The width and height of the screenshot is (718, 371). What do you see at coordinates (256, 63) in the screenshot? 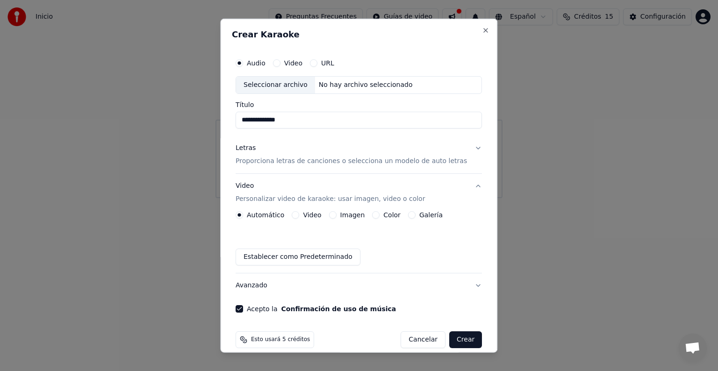
I see `label: Audio` at bounding box center [256, 63].